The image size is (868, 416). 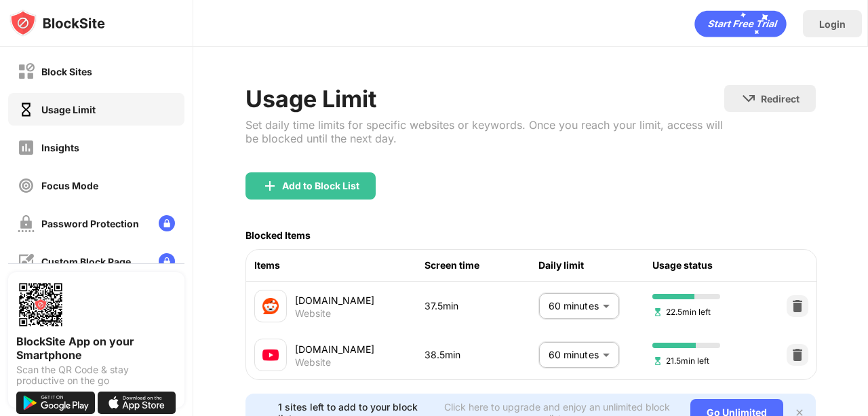 What do you see at coordinates (137, 403) in the screenshot?
I see `img: download-on-the-app-store.svg` at bounding box center [137, 403].